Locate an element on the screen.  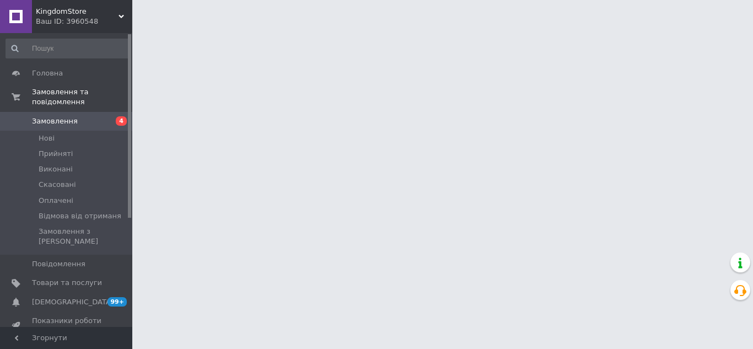
span: 4 is located at coordinates (121, 121).